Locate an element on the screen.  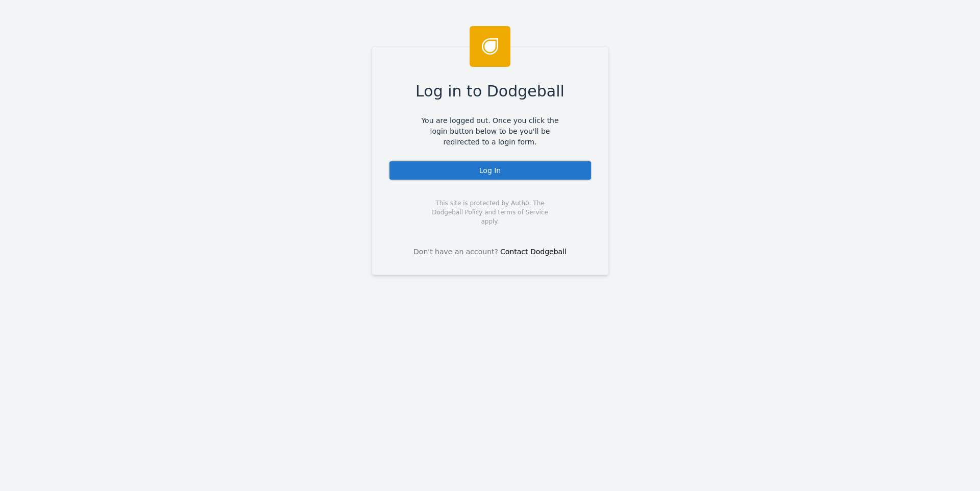
div: Log In is located at coordinates (490, 171).